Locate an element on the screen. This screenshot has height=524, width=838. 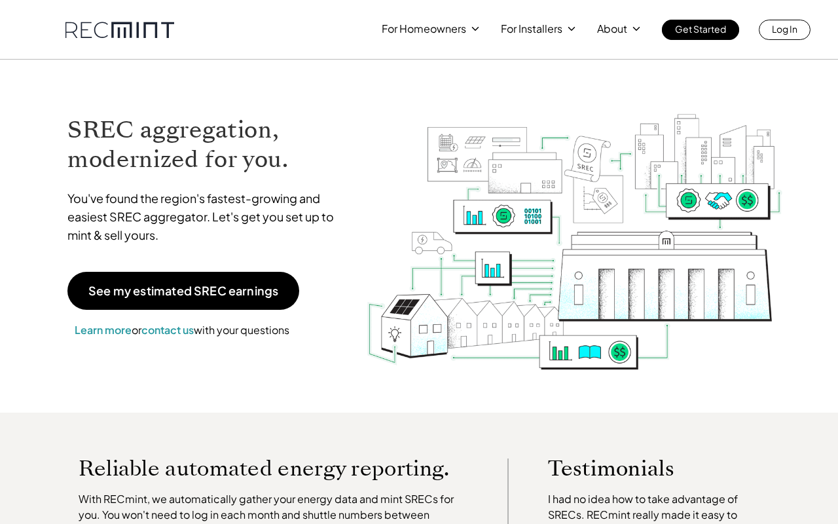
h1: SREC aggregation, modernized for you. is located at coordinates (207, 145).